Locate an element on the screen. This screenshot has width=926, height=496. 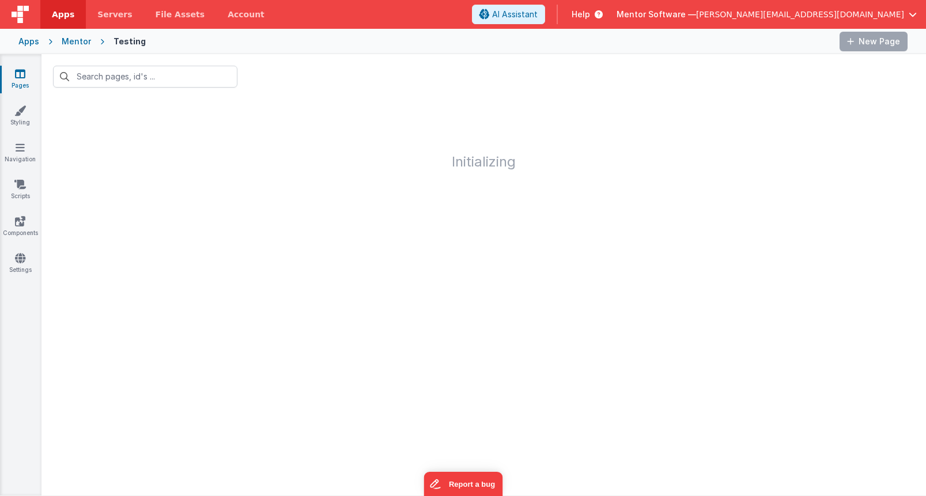
div: Mentor is located at coordinates (76, 41).